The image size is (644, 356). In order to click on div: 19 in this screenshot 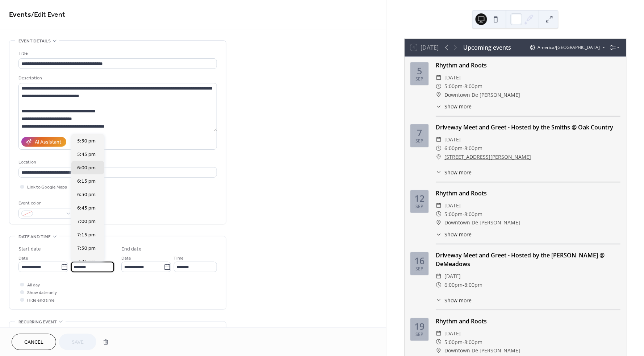, I will do `click(420, 326)`.